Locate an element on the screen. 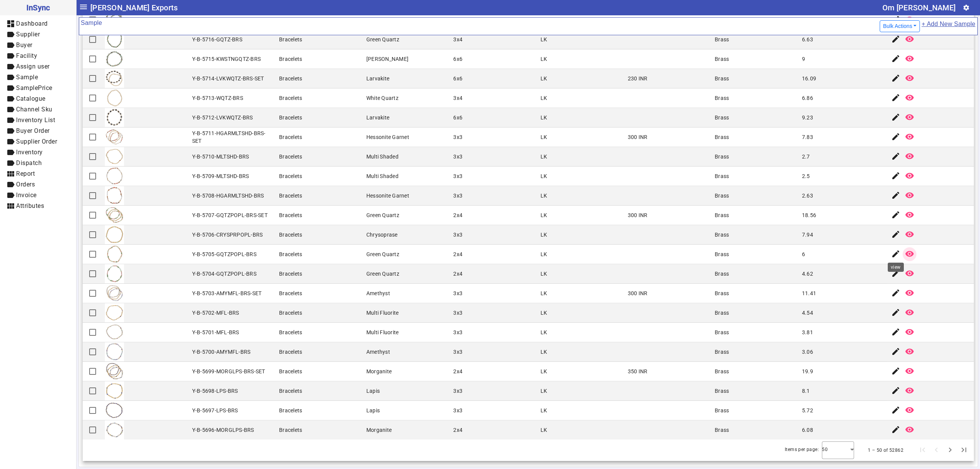 The image size is (980, 469). div: Y-B-5704-GQTZPOPL-BRS is located at coordinates (224, 274).